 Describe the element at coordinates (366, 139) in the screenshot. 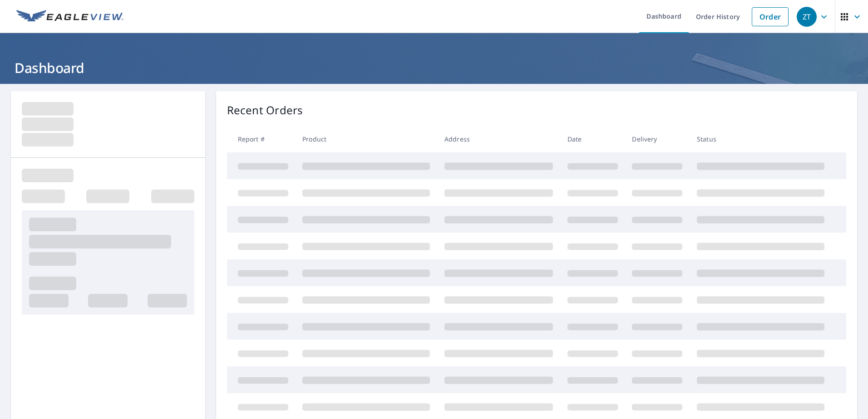

I see `th: Product` at that location.